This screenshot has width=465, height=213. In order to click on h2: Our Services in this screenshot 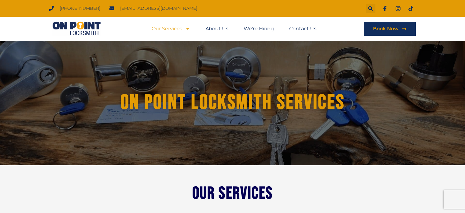, I will do `click(233, 193)`.